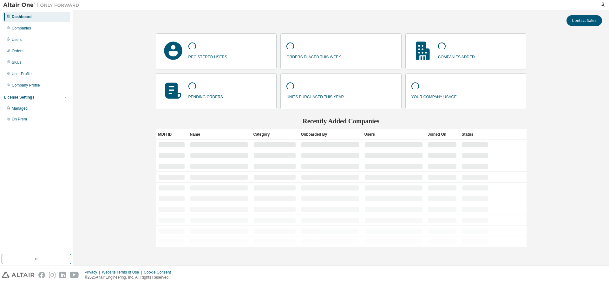 The height and width of the screenshot is (284, 609). I want to click on div: License Settings, so click(19, 97).